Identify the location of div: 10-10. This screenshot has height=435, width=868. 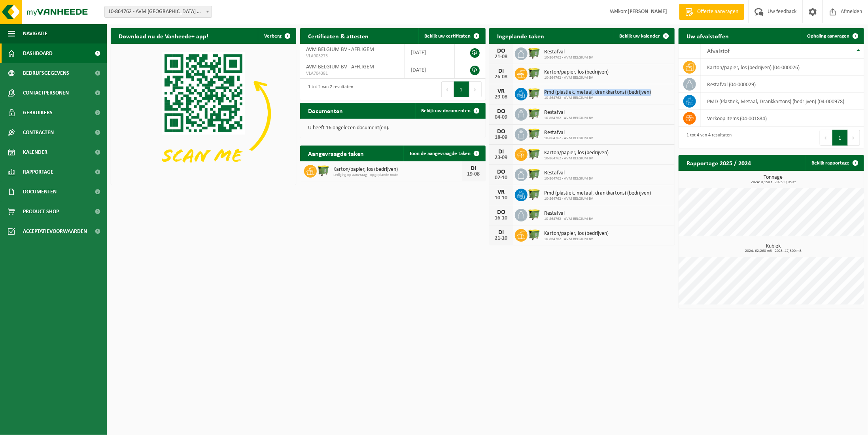
(501, 198).